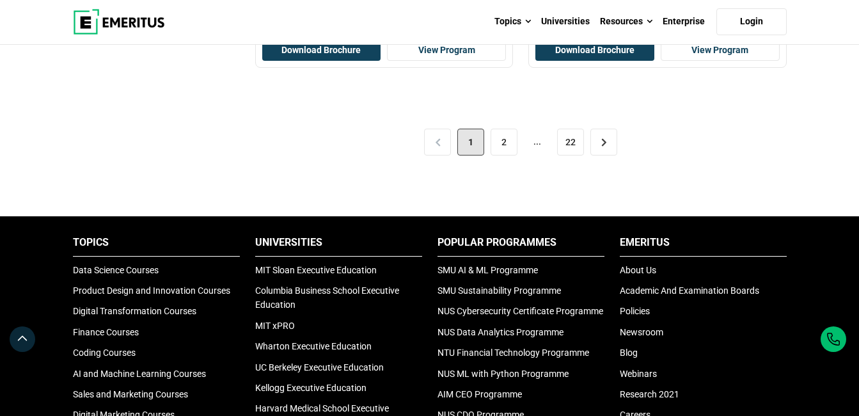 The image size is (859, 416). What do you see at coordinates (513, 353) in the screenshot?
I see `a: NTU Financial Technology Programme` at bounding box center [513, 353].